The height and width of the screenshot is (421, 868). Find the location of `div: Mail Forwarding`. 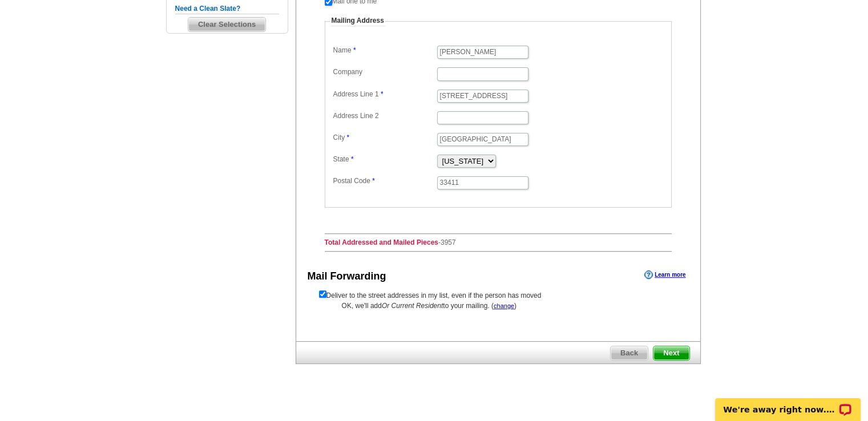

div: Mail Forwarding is located at coordinates (347, 277).